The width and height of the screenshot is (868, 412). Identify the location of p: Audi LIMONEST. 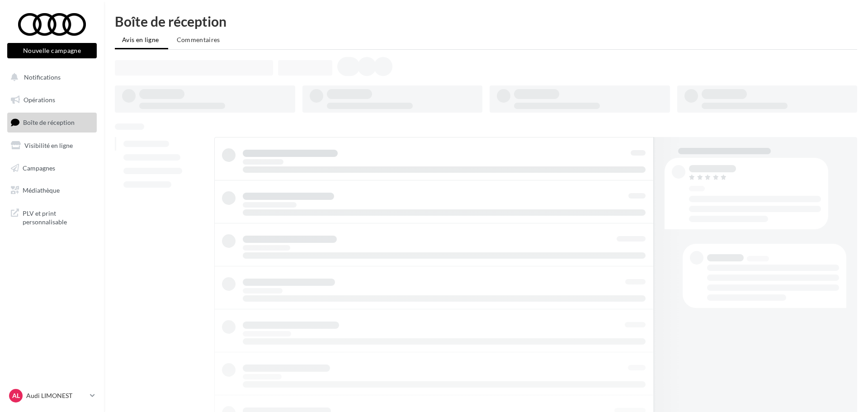
(56, 396).